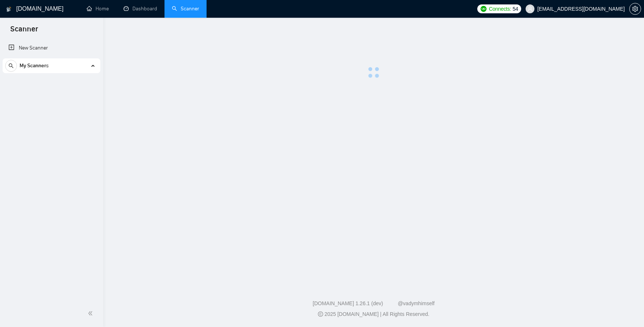 The width and height of the screenshot is (644, 327). What do you see at coordinates (636, 9) in the screenshot?
I see `button: setting` at bounding box center [636, 9].